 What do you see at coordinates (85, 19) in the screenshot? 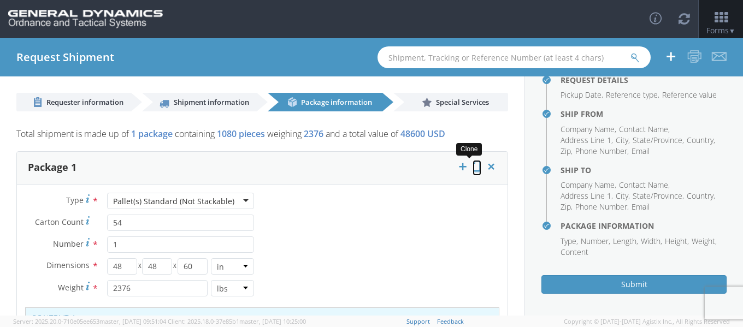
I see `img: gd-ots-0c3321f2eb4c994f95cb.png` at bounding box center [85, 19].